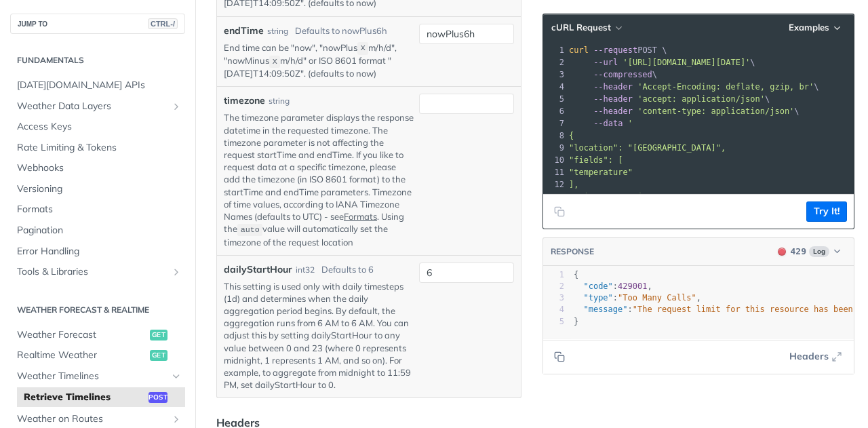 This screenshot has height=428, width=868. Describe the element at coordinates (97, 376) in the screenshot. I see `a: Weather TimelinesHide subpages for Weather Timelines` at that location.